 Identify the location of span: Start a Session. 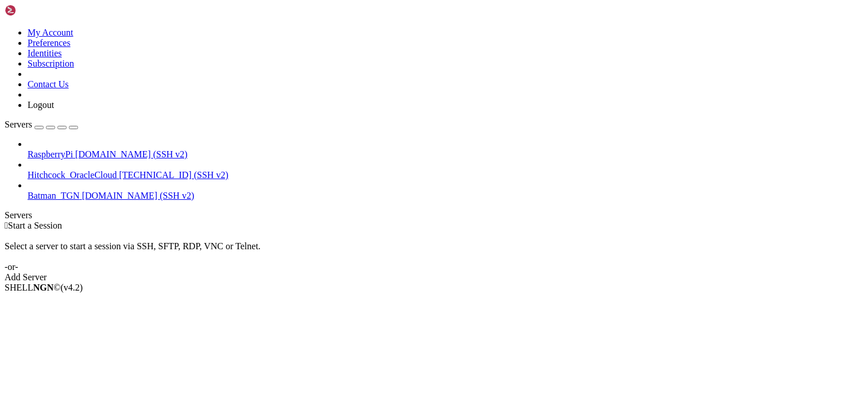
(35, 225).